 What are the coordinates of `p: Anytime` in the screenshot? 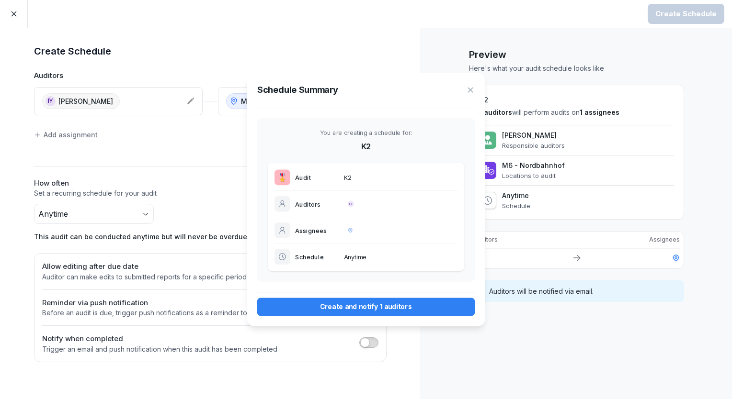 It's located at (400, 257).